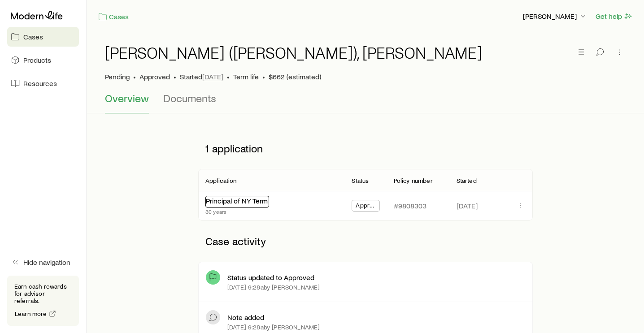  I want to click on p: Policy number, so click(413, 181).